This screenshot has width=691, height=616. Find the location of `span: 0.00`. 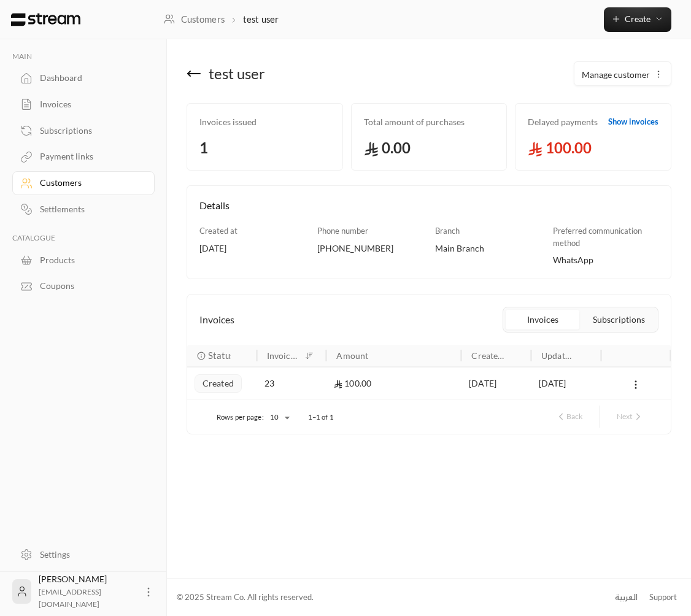

span: 0.00 is located at coordinates (429, 148).